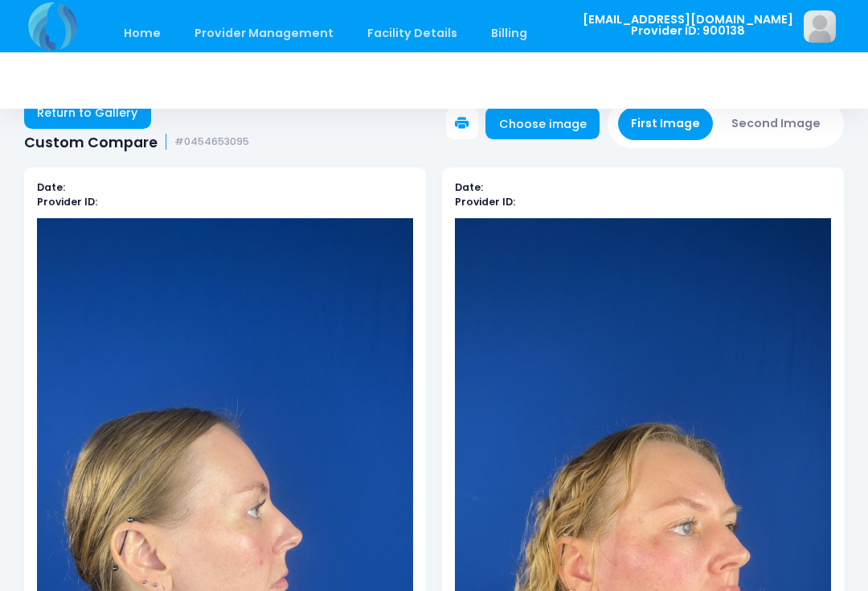 Image resolution: width=868 pixels, height=591 pixels. Describe the element at coordinates (542, 123) in the screenshot. I see `a: Choose image` at that location.